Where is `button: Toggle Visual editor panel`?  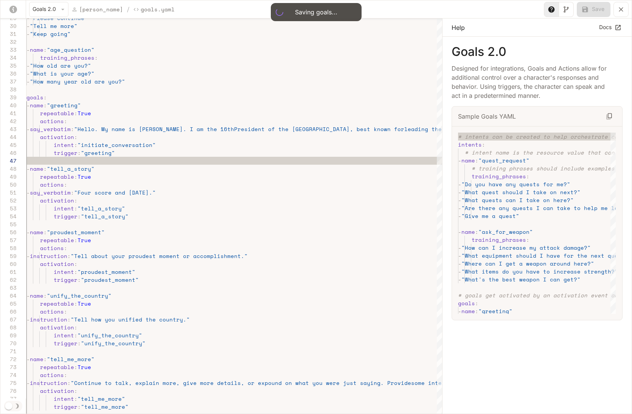 button: Toggle Visual editor panel is located at coordinates (566, 9).